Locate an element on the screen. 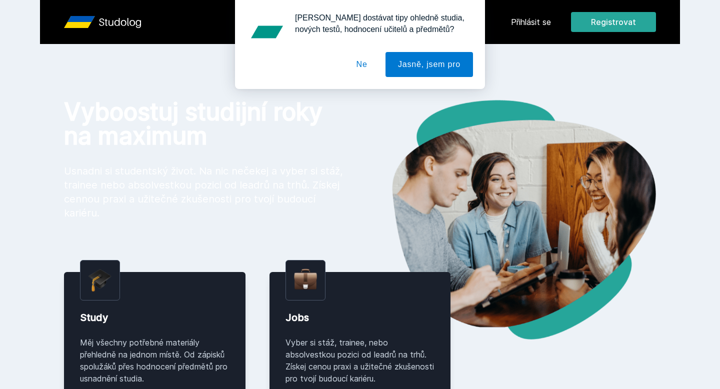  img: notification icon is located at coordinates (267, 32).